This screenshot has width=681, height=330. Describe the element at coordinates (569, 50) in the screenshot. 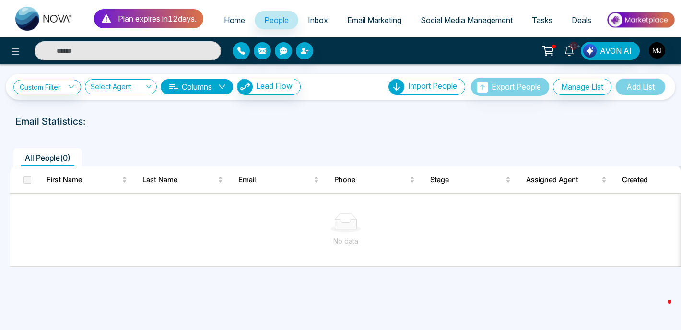

I see `a: 10+` at that location.